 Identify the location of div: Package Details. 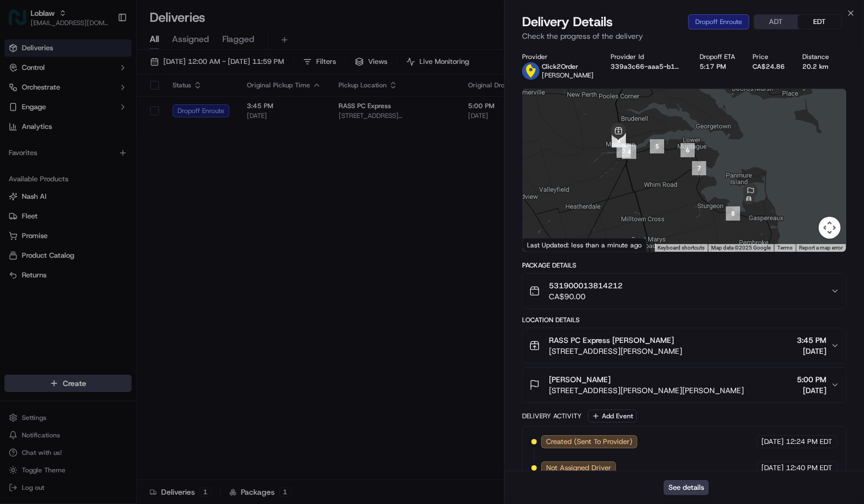
(684, 265).